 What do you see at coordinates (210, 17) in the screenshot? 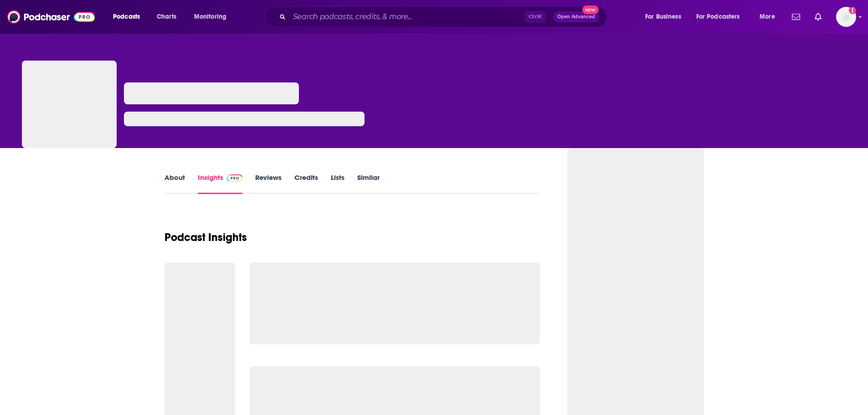
I see `span: Monitoring` at bounding box center [210, 17].